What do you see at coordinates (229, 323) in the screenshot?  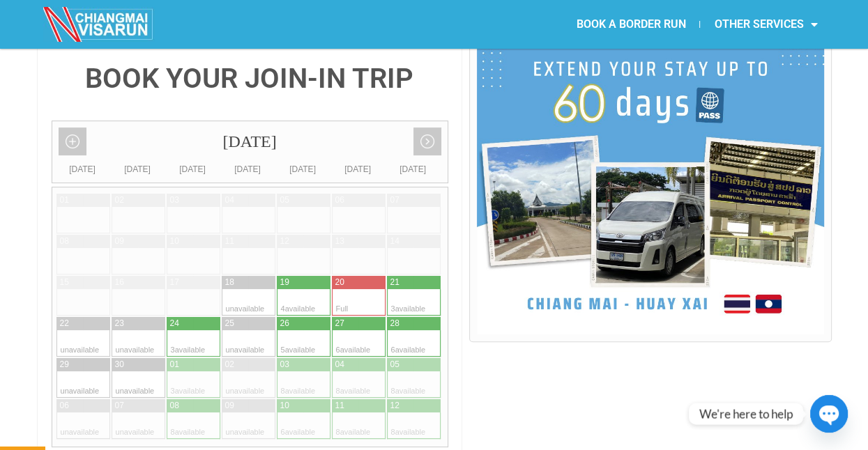 I see `div: 25` at bounding box center [229, 323].